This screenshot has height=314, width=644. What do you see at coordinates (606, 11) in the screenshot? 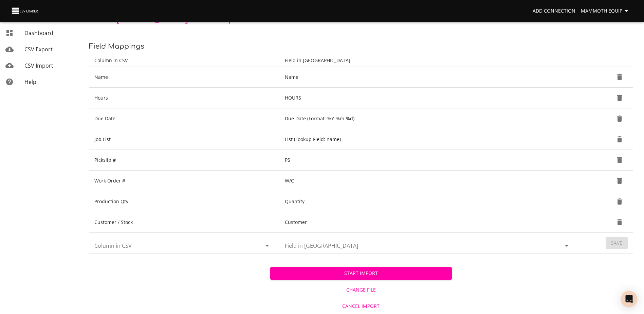
I see `button: Mammoth Equip` at bounding box center [606, 11].